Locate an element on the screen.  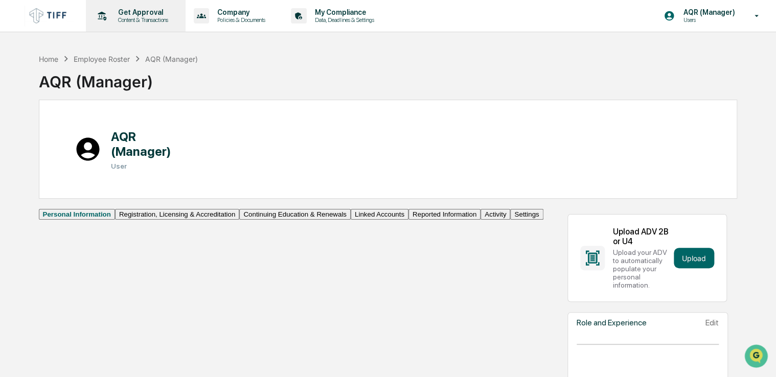
button: Open customer support is located at coordinates (13, 13).